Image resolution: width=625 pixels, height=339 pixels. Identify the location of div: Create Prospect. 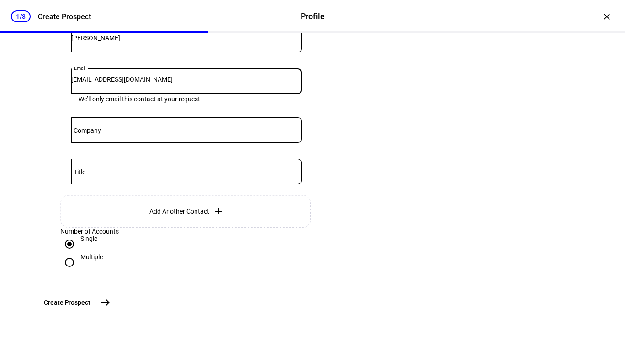
(64, 16).